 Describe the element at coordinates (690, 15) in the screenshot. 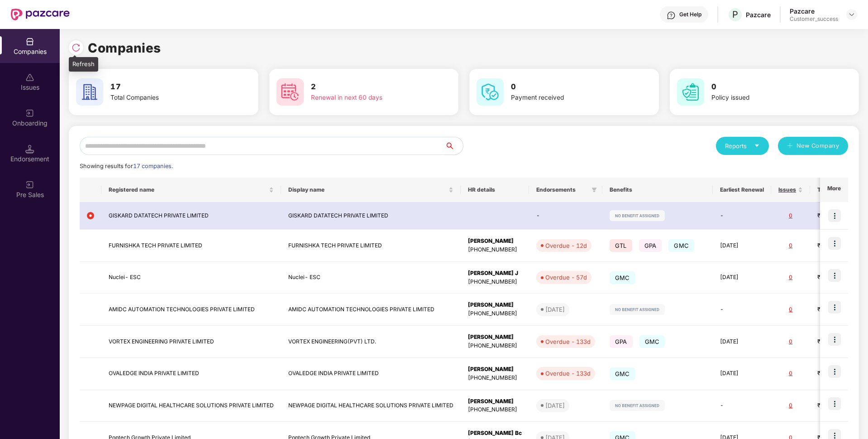

I see `div: Get Help` at that location.